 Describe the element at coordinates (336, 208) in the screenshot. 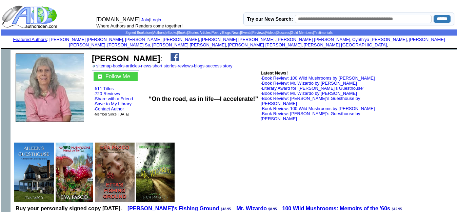

I see `a: 100 Wild Mushrooms: Memoirs of the '60s` at that location.